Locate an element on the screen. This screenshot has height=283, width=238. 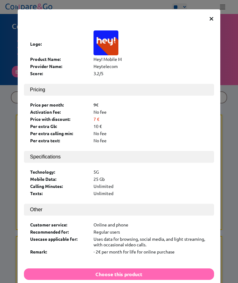
div: Usecase applicable for: is located at coordinates (59, 242).